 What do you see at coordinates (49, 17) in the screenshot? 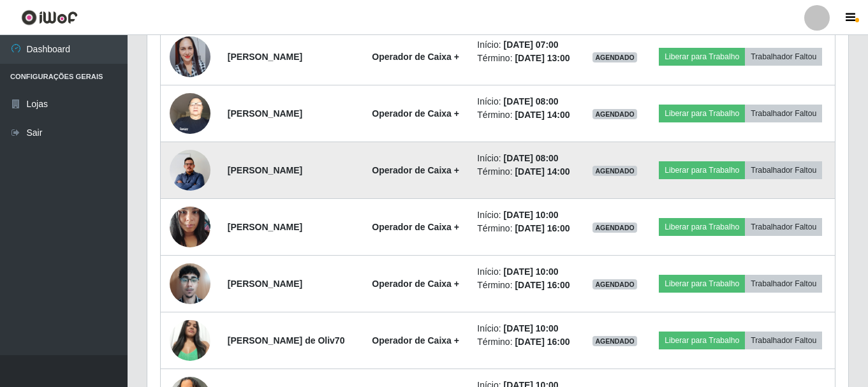
I see `img: CoreUI Logo` at bounding box center [49, 17].